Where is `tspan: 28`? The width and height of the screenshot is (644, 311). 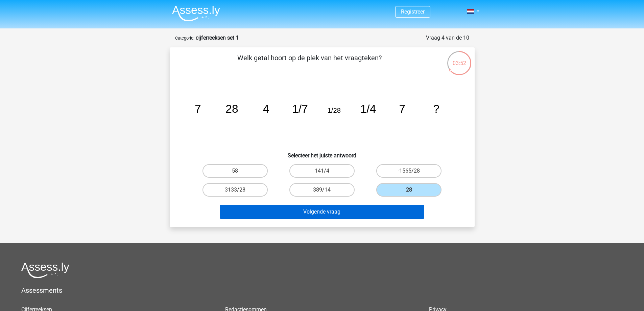
tspan: 28 is located at coordinates (232, 109).